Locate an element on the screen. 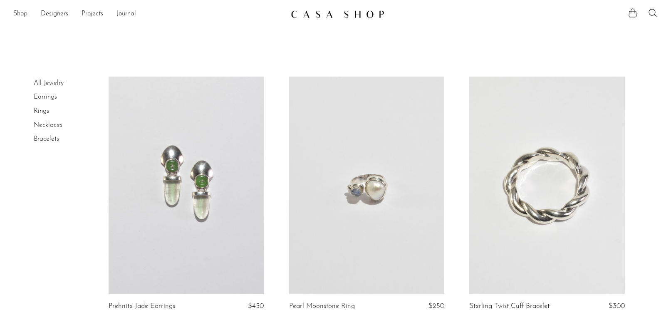  a: Prehnite Jade Earrings is located at coordinates (142, 306).